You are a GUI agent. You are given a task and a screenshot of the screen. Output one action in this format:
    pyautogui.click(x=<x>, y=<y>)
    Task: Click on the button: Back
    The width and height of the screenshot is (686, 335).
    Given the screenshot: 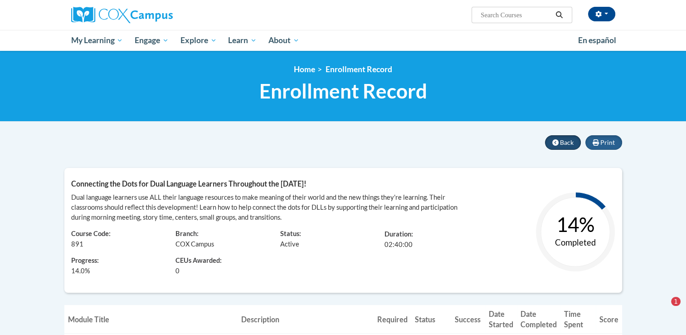 What is the action you would take?
    pyautogui.click(x=563, y=142)
    